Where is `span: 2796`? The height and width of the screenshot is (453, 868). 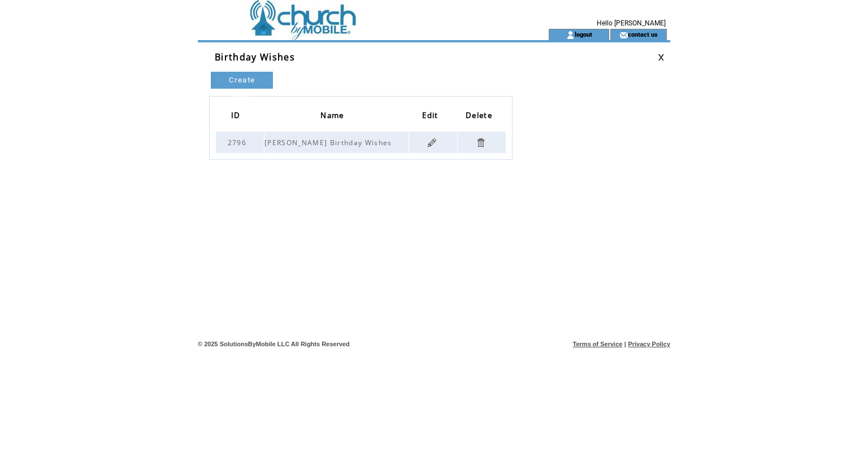
span: 2796 is located at coordinates (238, 143).